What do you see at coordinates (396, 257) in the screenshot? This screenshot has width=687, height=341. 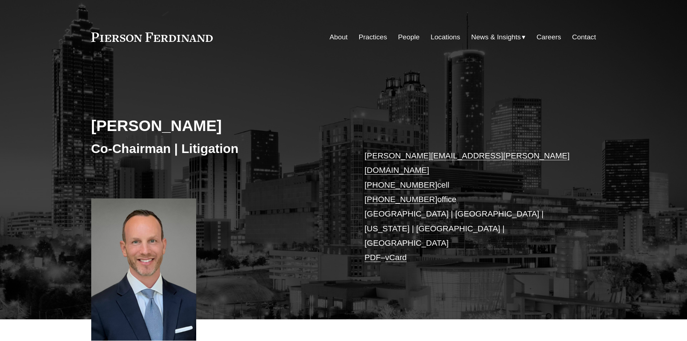 I see `a: vCard` at bounding box center [396, 257].